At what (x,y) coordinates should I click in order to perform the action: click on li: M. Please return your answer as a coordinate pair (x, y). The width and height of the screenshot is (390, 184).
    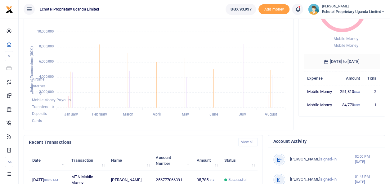
    Looking at the image, I should click on (9, 56).